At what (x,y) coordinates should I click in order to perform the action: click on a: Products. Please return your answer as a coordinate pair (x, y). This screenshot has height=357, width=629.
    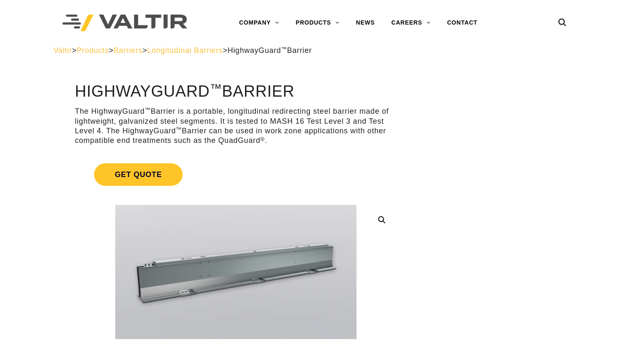
    Looking at the image, I should click on (92, 50).